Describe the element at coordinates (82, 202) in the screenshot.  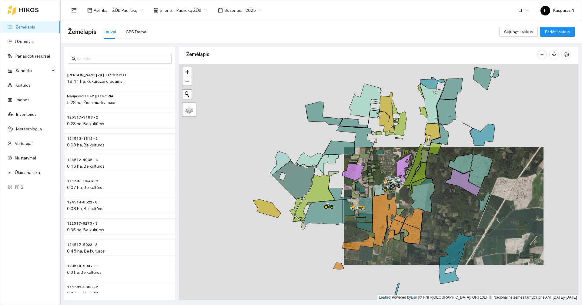
I see `span: 124514-8522 - 8` at that location.